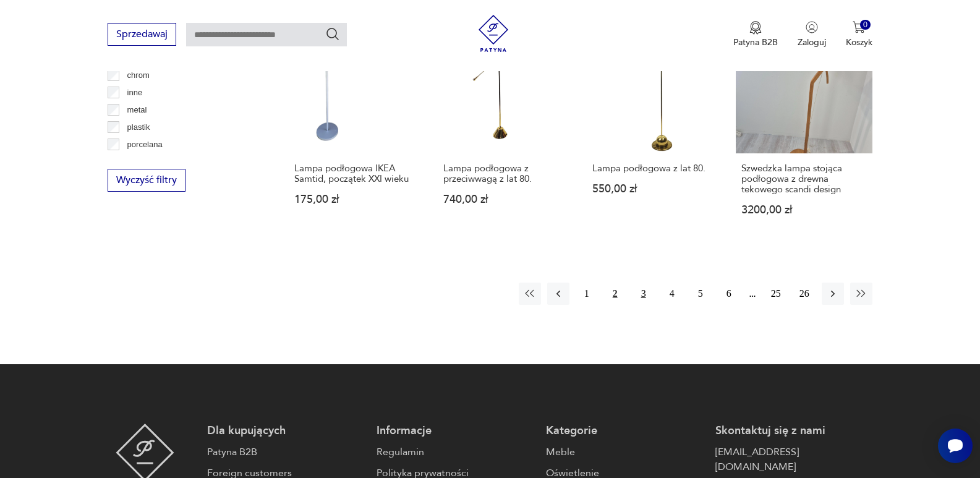  What do you see at coordinates (625, 453) in the screenshot?
I see `a: Meble` at bounding box center [625, 453].